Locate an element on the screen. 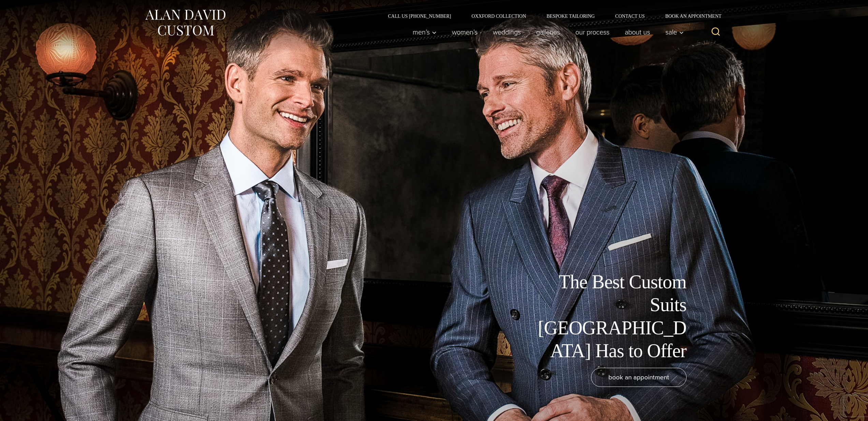  button: View Search Form is located at coordinates (716, 32).